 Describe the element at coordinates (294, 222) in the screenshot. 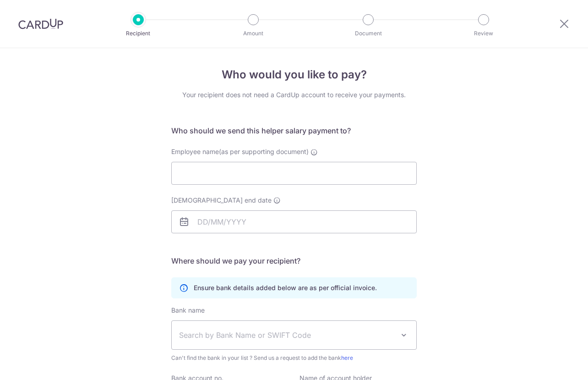

I see `input: DD/MM/YYYY` at that location.